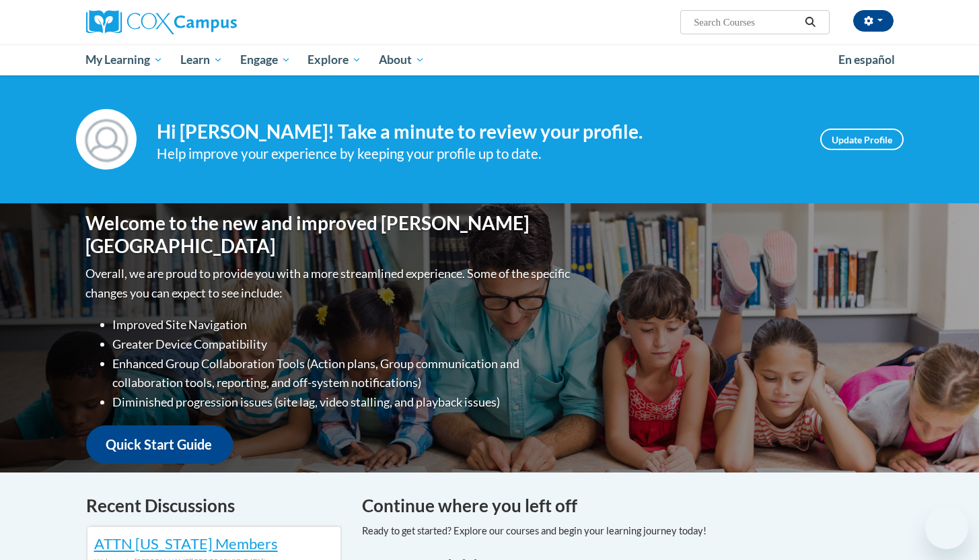  What do you see at coordinates (162, 22) in the screenshot?
I see `img: Cox Campus` at bounding box center [162, 22].